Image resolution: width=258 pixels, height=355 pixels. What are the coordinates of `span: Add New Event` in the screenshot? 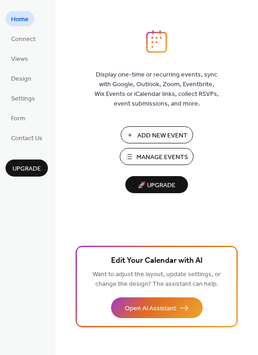 It's located at (162, 135).